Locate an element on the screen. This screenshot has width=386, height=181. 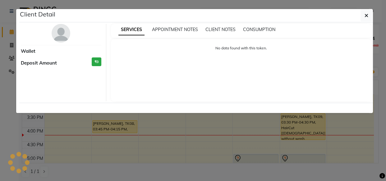
img: avatar is located at coordinates (61, 33).